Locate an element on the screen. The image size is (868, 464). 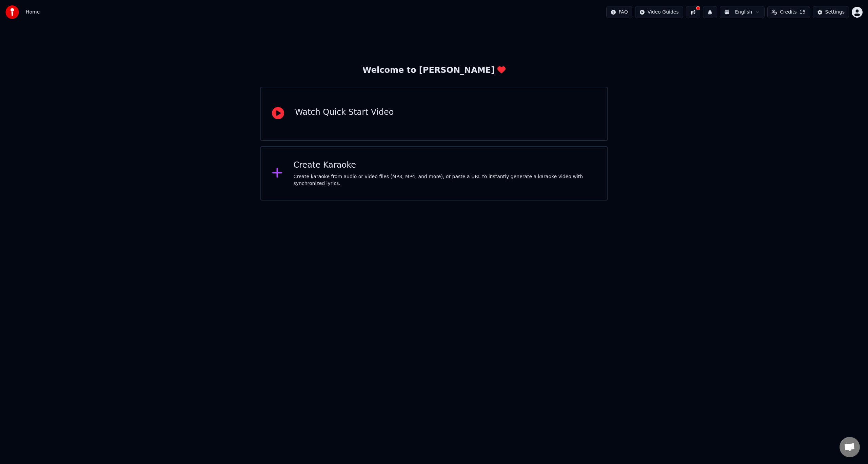
button: Settings is located at coordinates (830, 13).